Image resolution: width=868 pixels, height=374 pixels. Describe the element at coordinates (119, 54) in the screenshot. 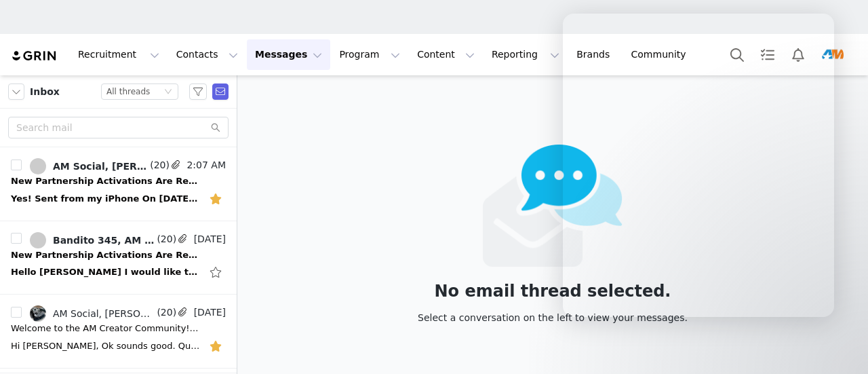

I see `button: Recruitment` at that location.